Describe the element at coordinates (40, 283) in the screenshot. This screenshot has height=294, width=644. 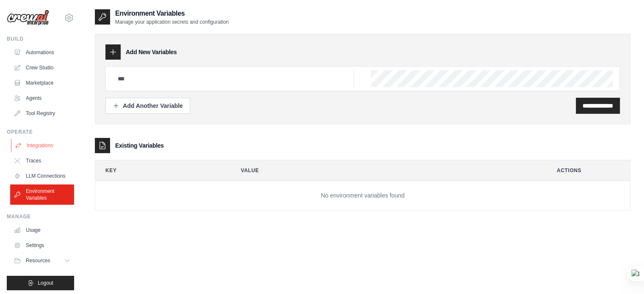
I see `button: Logout` at that location.